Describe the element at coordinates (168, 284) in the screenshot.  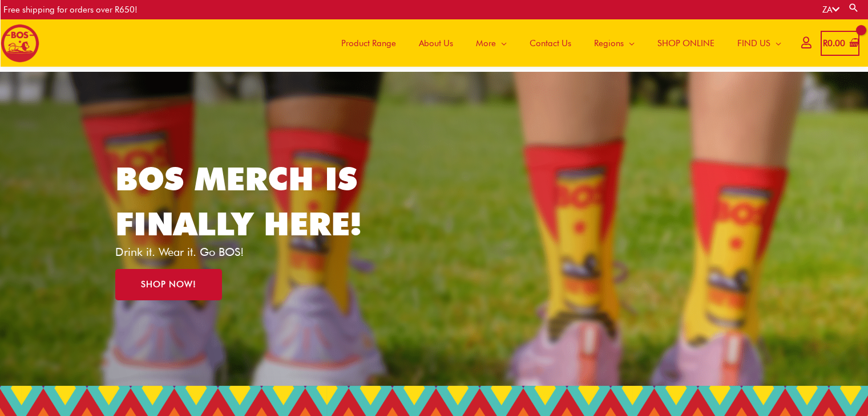
I see `a: SHOP NOW!` at that location.